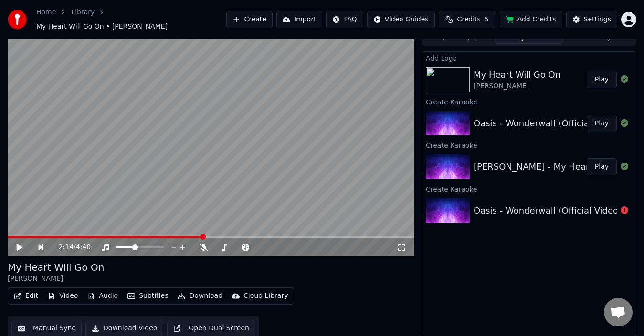  I want to click on span: 5, so click(486, 20).